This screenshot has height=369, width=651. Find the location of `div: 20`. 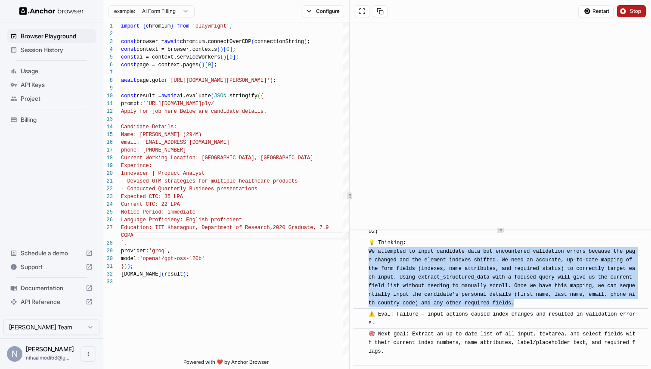

div: 20 is located at coordinates (108, 173).